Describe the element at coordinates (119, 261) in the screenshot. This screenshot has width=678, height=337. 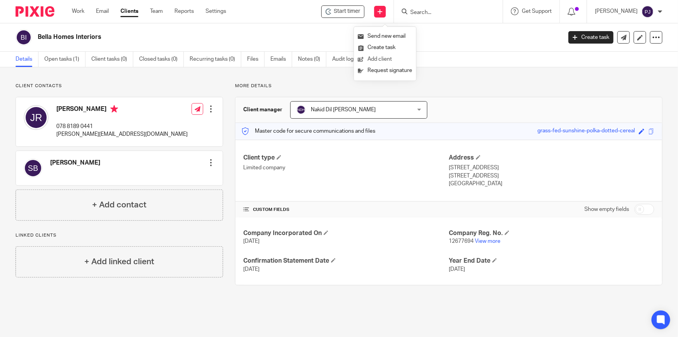
I see `h4: + Add linked client` at that location.